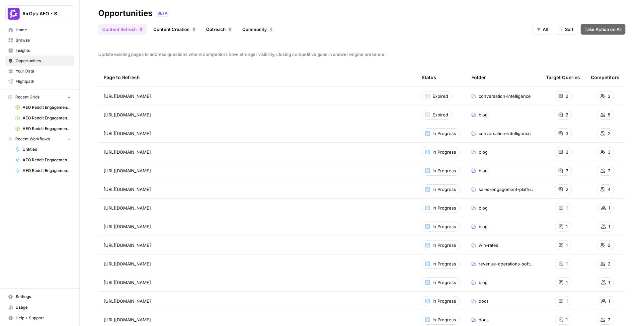  Describe the element at coordinates (43, 41) in the screenshot. I see `span: Browse` at that location.